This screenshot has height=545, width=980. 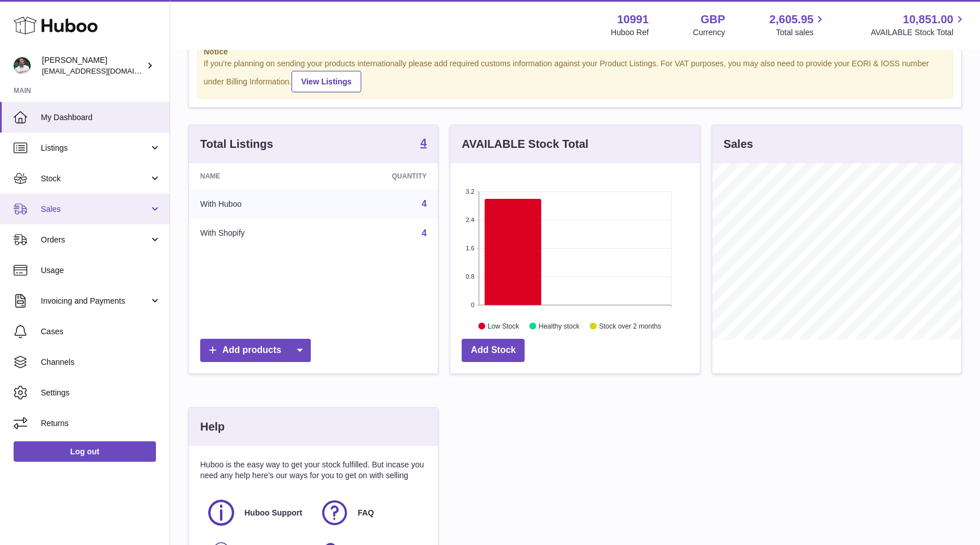 What do you see at coordinates (470, 276) in the screenshot?
I see `text: 0.8` at bounding box center [470, 276].